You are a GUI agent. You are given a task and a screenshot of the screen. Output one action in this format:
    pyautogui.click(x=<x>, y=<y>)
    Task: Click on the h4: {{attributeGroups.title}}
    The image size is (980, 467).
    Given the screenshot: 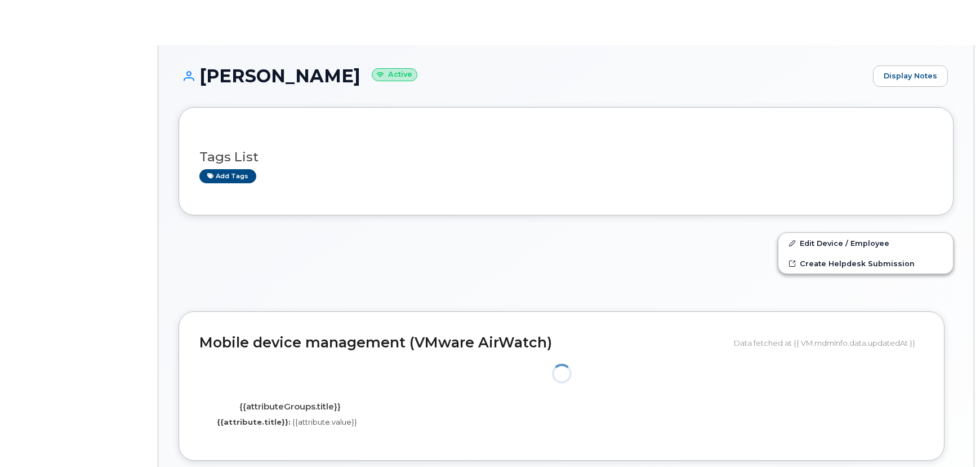 What is the action you would take?
    pyautogui.click(x=290, y=406)
    